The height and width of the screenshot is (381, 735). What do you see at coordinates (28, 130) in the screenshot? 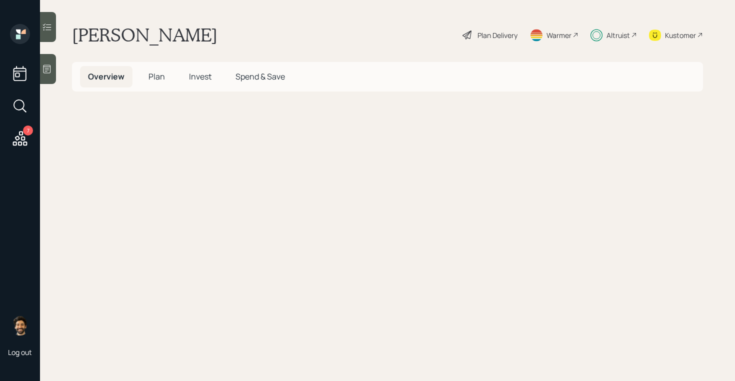
I see `div: 7` at bounding box center [28, 130].